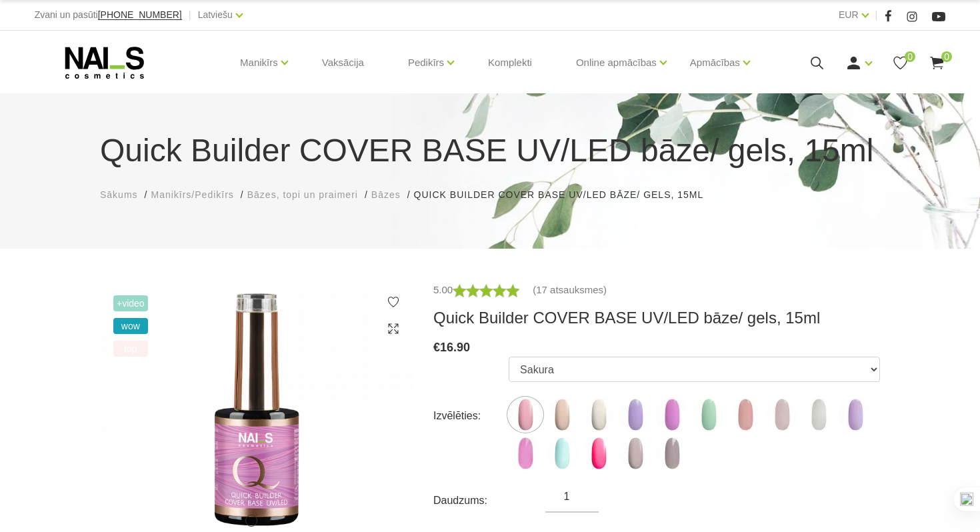 This screenshot has height=532, width=980. What do you see at coordinates (259, 62) in the screenshot?
I see `a: Manikīrs` at bounding box center [259, 62].